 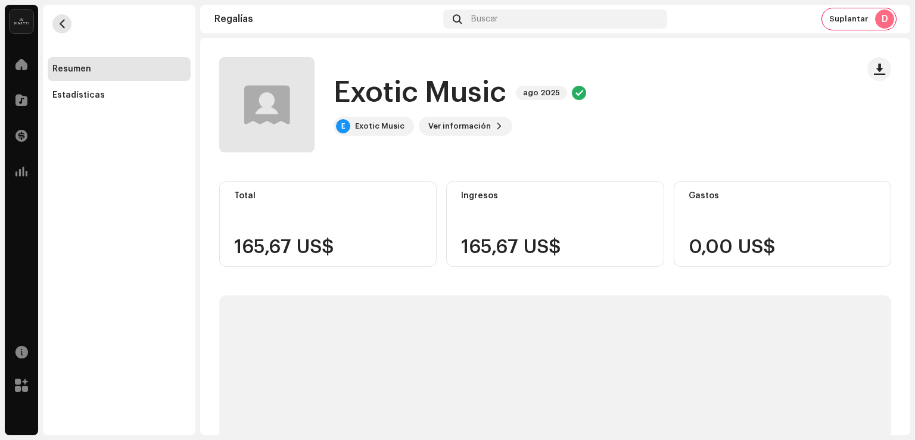 What do you see at coordinates (554, 224) in the screenshot?
I see `re-o-card-value: Ingresos` at bounding box center [554, 224].